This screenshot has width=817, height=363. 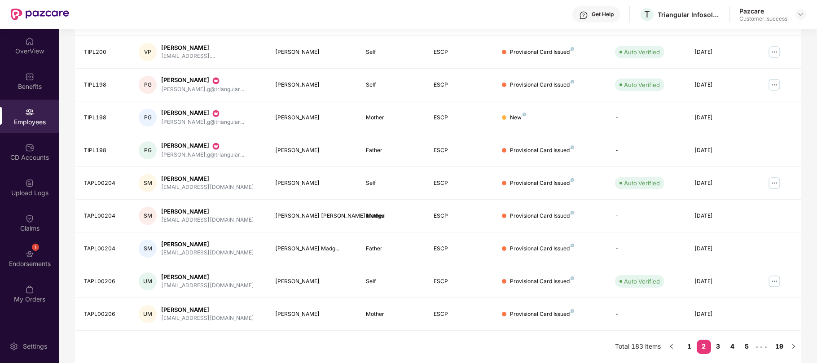 I want to click on a: 19, so click(x=779, y=347).